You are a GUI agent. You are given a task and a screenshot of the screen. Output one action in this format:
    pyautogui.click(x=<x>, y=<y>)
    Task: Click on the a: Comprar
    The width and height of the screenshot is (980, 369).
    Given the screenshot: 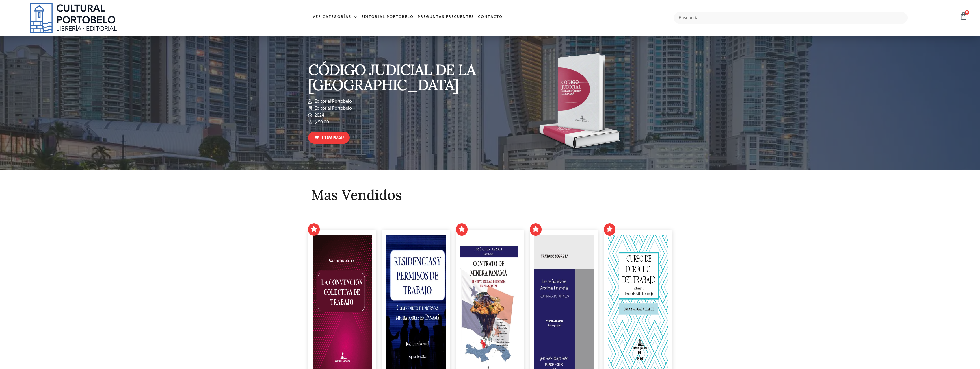 What is the action you would take?
    pyautogui.click(x=329, y=138)
    